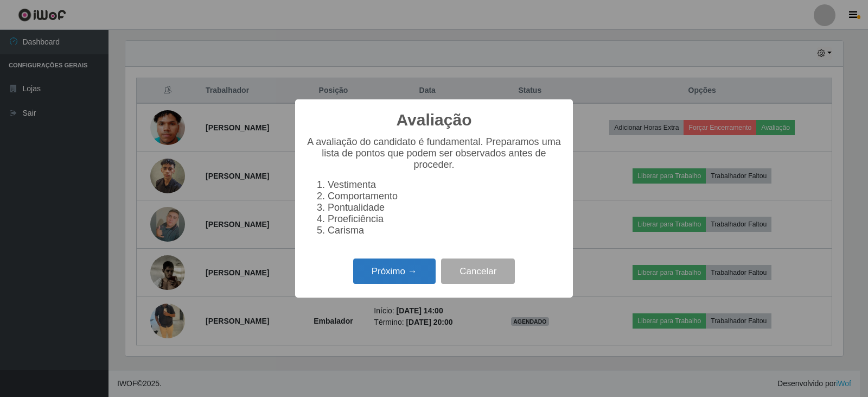 This screenshot has width=868, height=397. What do you see at coordinates (445, 230) in the screenshot?
I see `li: Carisma` at bounding box center [445, 230].